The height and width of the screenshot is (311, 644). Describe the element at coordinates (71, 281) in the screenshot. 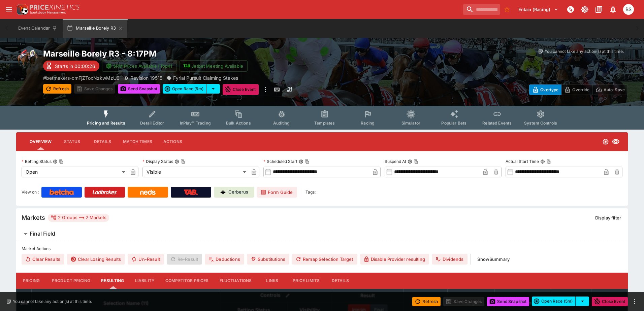

I see `button: Product Pricing` at that location.